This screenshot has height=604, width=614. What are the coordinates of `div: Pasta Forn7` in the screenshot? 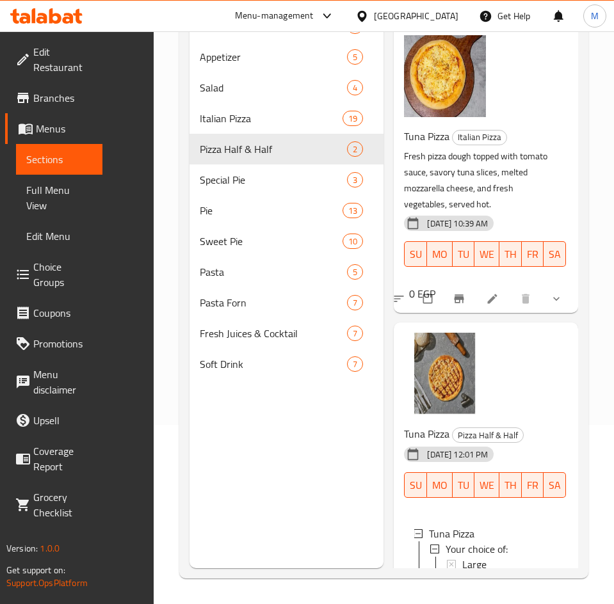 It's located at (287, 303).